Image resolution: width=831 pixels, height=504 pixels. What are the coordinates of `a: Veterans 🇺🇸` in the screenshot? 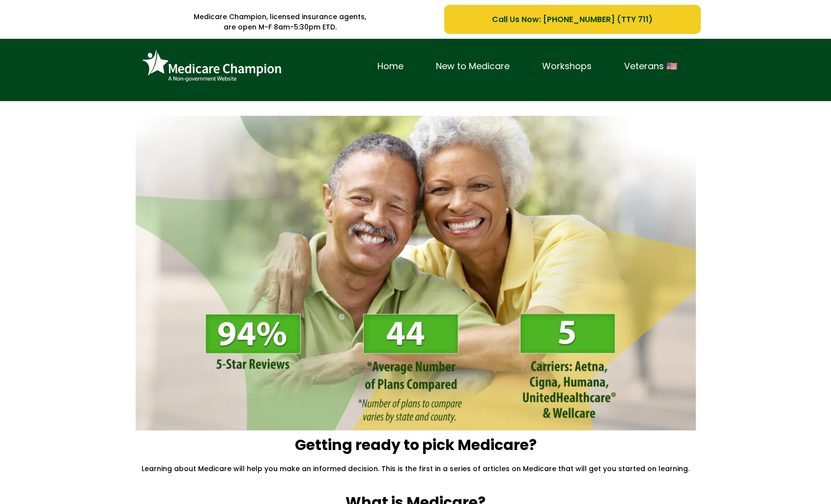 It's located at (650, 66).